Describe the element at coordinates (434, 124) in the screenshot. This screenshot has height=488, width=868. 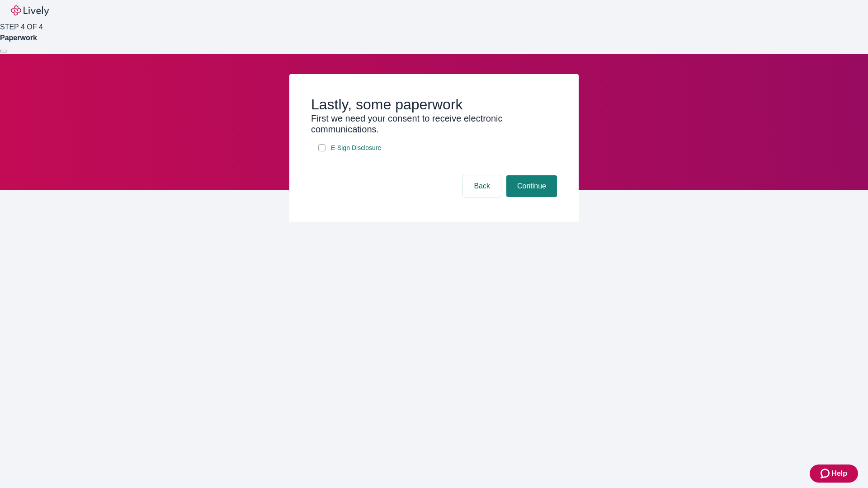
I see `h3: First we need your consent to receive electronic communications.` at that location.